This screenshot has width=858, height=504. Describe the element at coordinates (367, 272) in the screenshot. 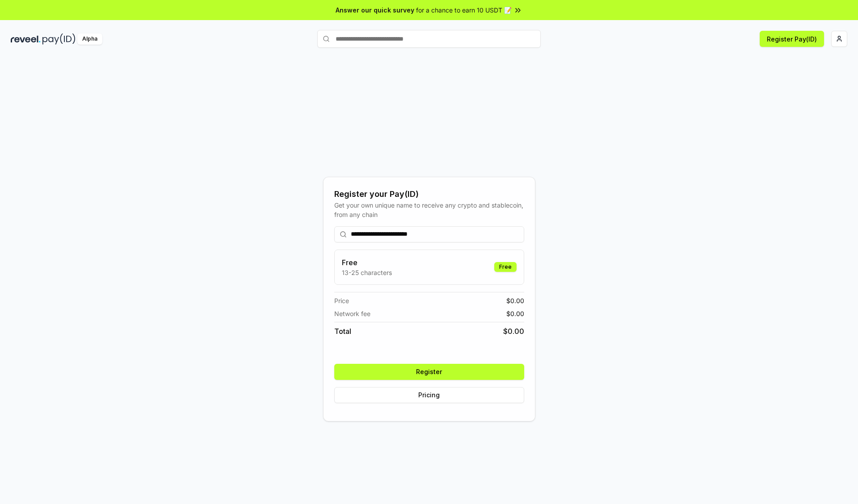

I see `p: 13-25 characters` at that location.